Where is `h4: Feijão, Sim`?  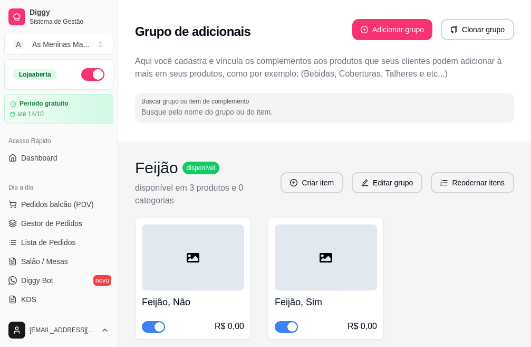
h4: Feijão, Sim is located at coordinates (326, 302).